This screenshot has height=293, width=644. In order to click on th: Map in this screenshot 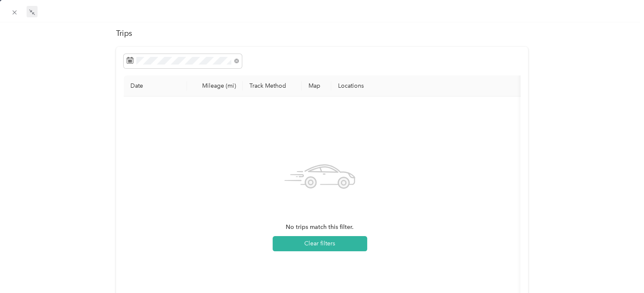, I will do `click(317, 86)`.